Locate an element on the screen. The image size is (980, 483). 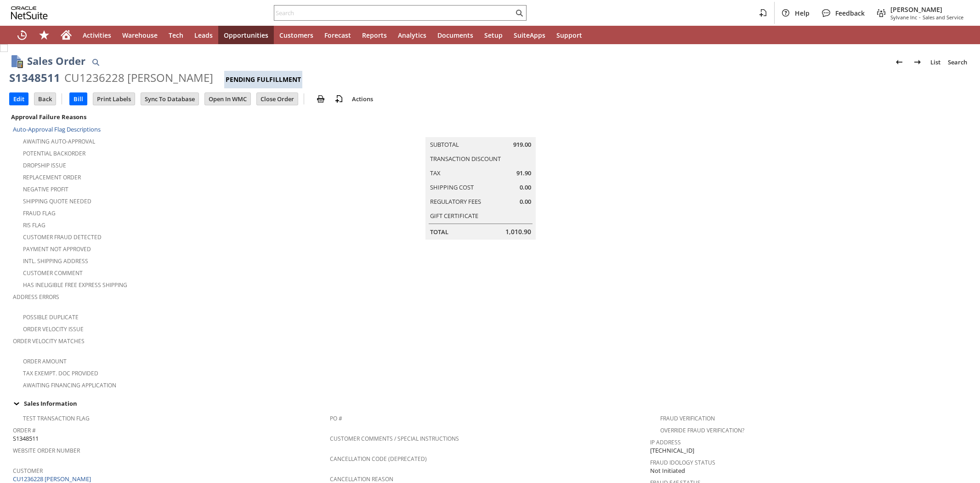
a: IP Address is located at coordinates (665, 442).